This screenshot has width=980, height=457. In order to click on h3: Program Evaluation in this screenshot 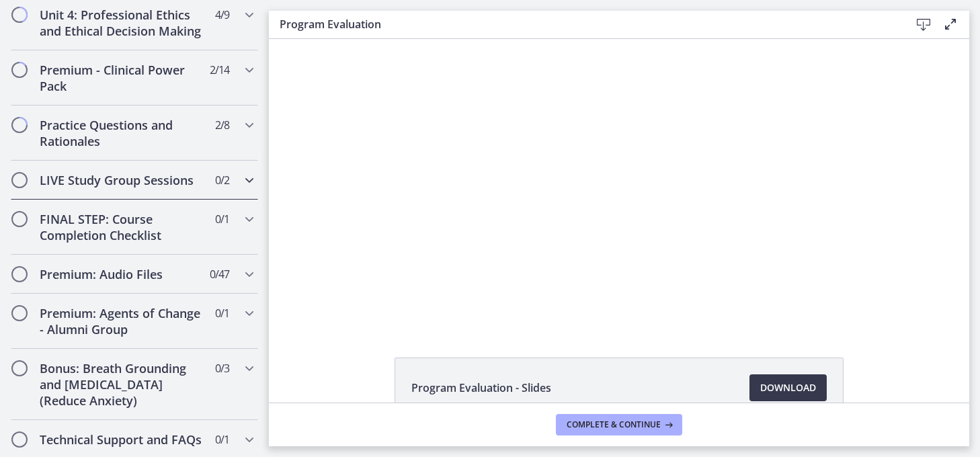, I will do `click(584, 24)`.